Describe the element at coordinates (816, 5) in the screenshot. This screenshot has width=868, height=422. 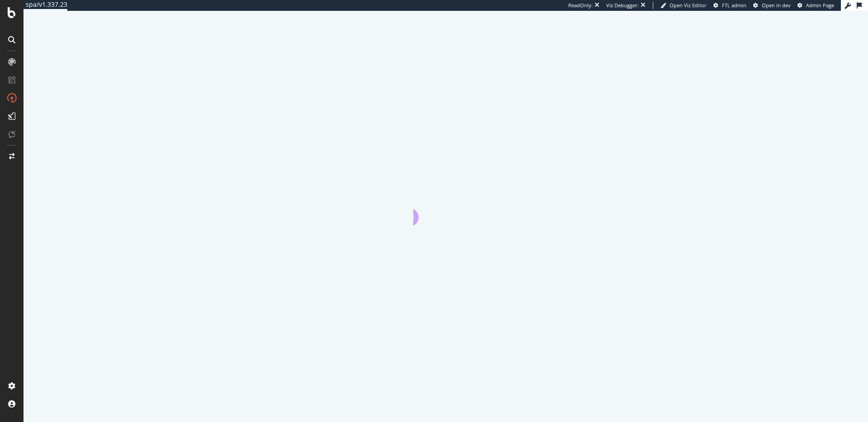
I see `a: Admin Page` at that location.